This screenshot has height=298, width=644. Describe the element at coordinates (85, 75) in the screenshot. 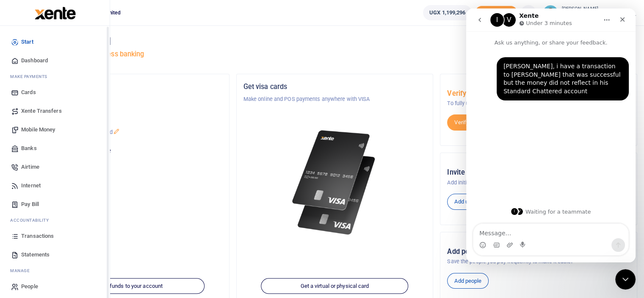

I see `div: Ritah says…` at that location.